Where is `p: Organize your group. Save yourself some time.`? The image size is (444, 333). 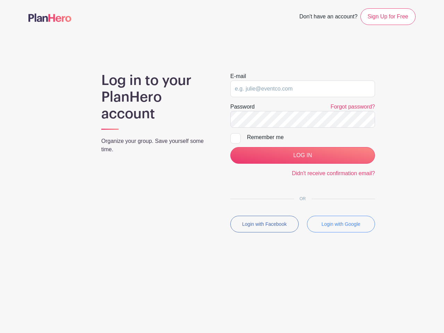
p: Organize your group. Save yourself some time. is located at coordinates (158, 145).